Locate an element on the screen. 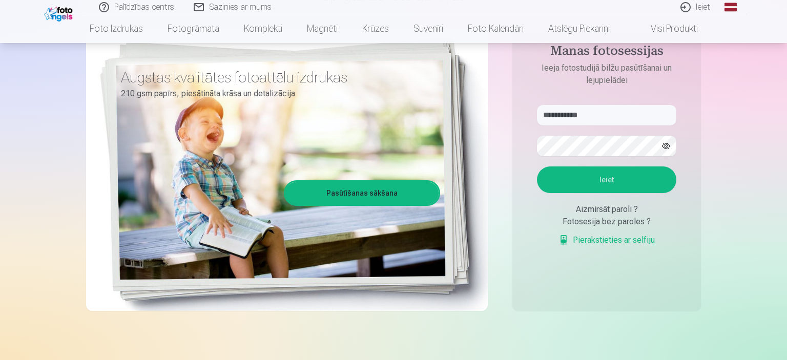 Image resolution: width=787 pixels, height=360 pixels. img: /fa1 is located at coordinates (59, 13).